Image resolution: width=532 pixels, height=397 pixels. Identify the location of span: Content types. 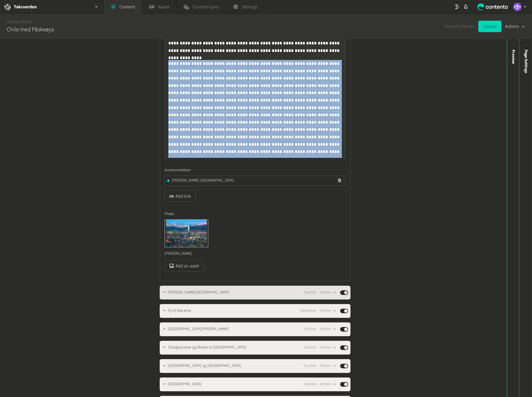
(205, 7).